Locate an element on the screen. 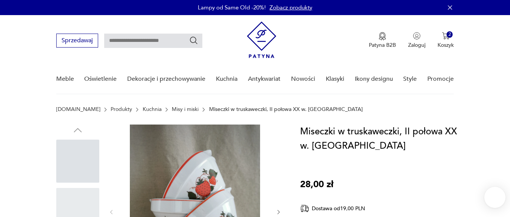  img: Ikonka użytkownika is located at coordinates (417, 36).